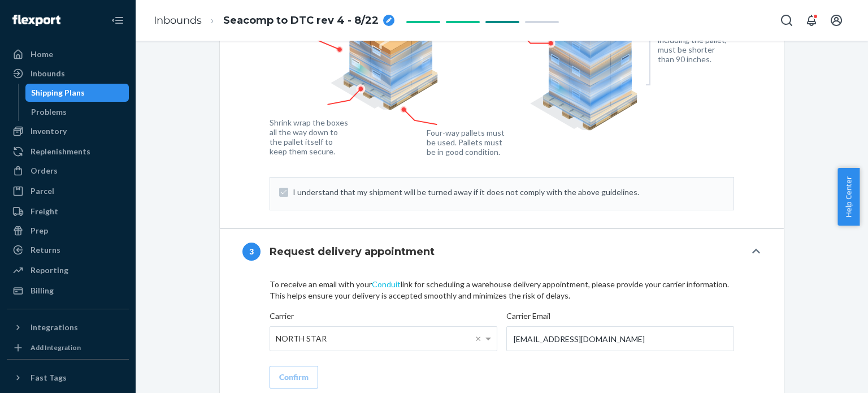  I want to click on a: Freight, so click(68, 211).